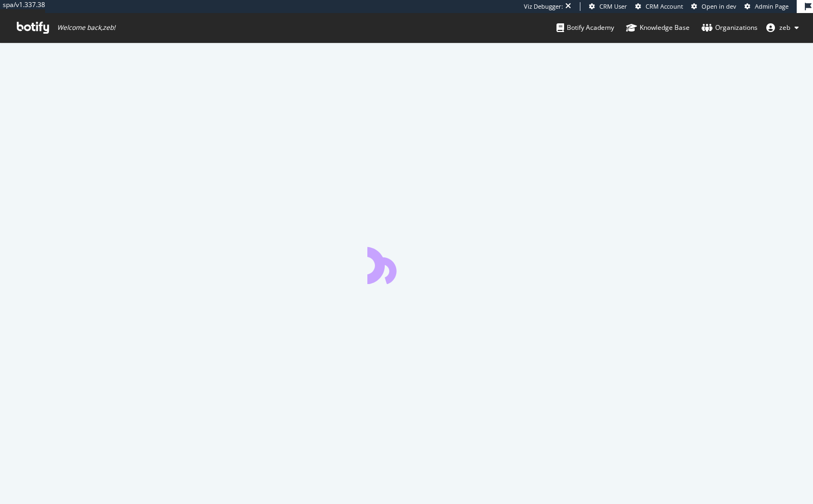 This screenshot has height=504, width=813. What do you see at coordinates (613, 6) in the screenshot?
I see `span: CRM User` at bounding box center [613, 6].